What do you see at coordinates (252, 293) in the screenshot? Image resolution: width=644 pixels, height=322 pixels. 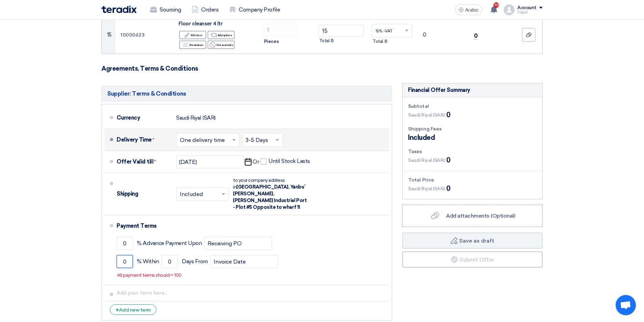 I see `input: Add your term here...` at bounding box center [252, 293].